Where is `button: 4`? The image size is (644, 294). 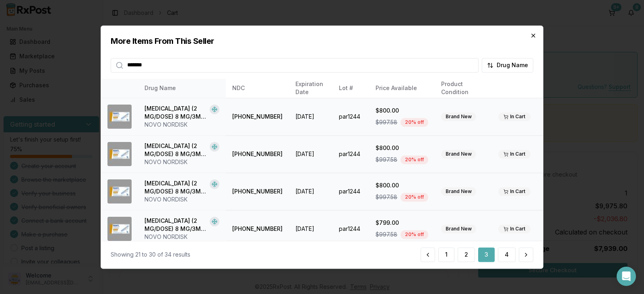 button: 4 is located at coordinates (506, 255).